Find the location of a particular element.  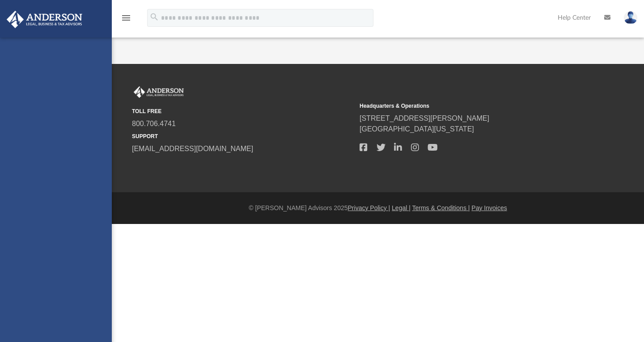

a: menu is located at coordinates (126, 20).